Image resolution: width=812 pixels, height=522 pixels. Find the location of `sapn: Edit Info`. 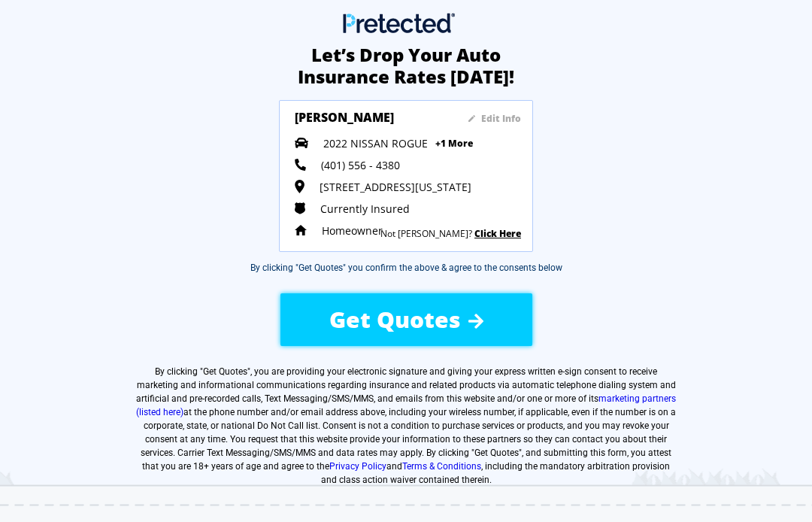

sapn: Edit Info is located at coordinates (501, 118).